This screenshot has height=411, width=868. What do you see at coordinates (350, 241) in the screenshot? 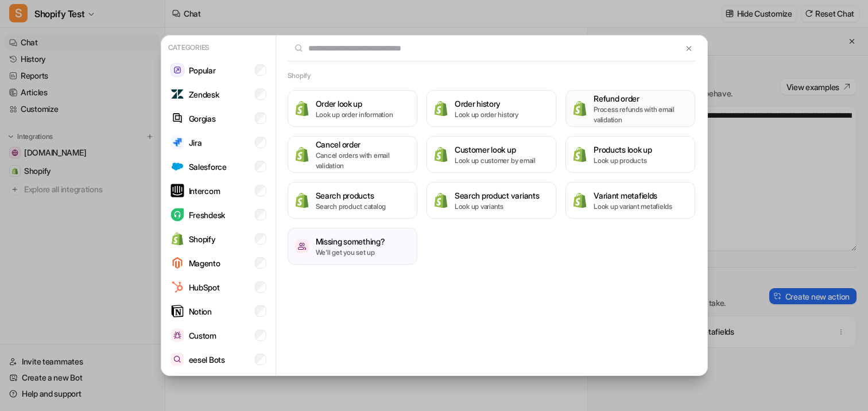
I see `h3: Missing something?` at bounding box center [350, 241].